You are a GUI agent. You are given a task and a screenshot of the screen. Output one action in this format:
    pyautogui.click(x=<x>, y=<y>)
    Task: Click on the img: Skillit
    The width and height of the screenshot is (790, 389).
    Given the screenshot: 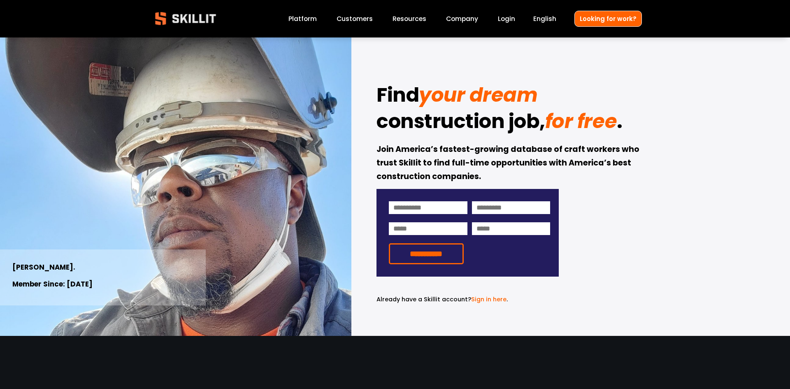 What is the action you would take?
    pyautogui.click(x=185, y=19)
    